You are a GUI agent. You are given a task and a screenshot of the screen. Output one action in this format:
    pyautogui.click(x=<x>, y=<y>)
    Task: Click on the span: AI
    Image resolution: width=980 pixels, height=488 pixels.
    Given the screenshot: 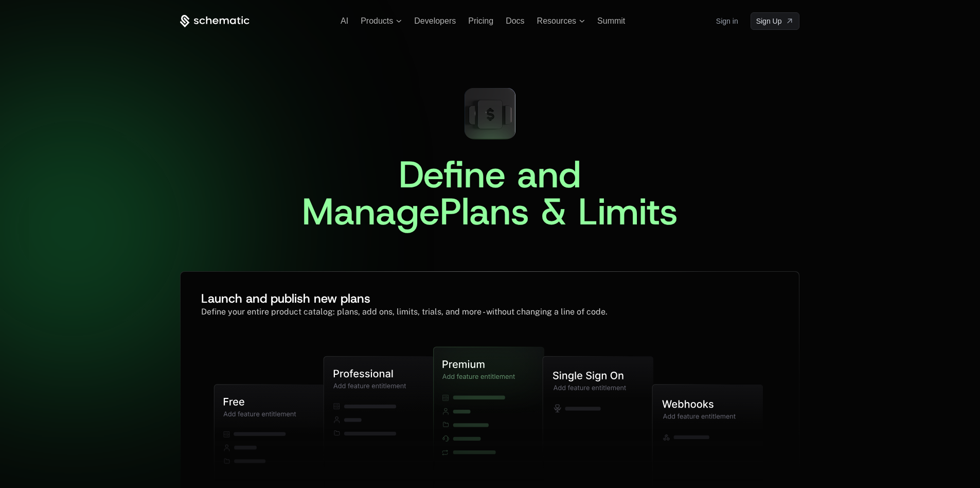 What is the action you would take?
    pyautogui.click(x=344, y=21)
    